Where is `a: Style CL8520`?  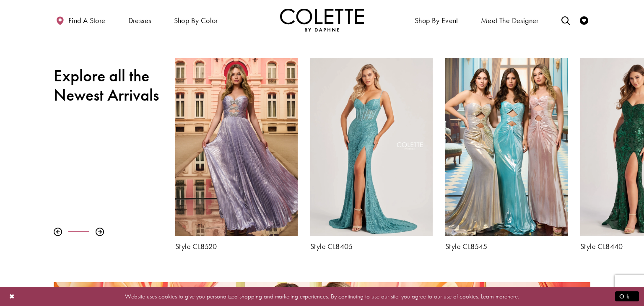
a: Style CL8520 is located at coordinates (236, 246).